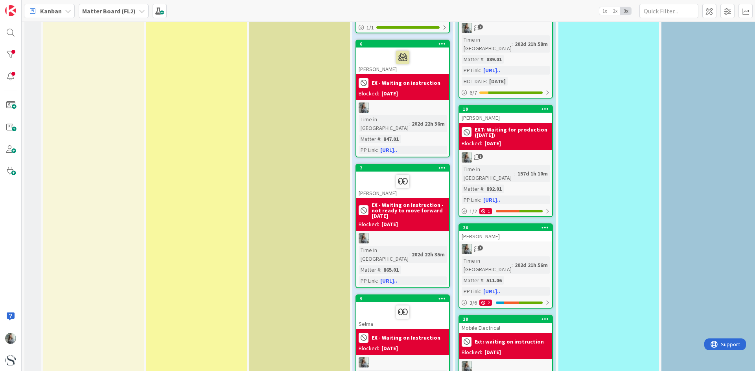 The width and height of the screenshot is (755, 371). Describe the element at coordinates (615, 11) in the screenshot. I see `span: 2x` at that location.